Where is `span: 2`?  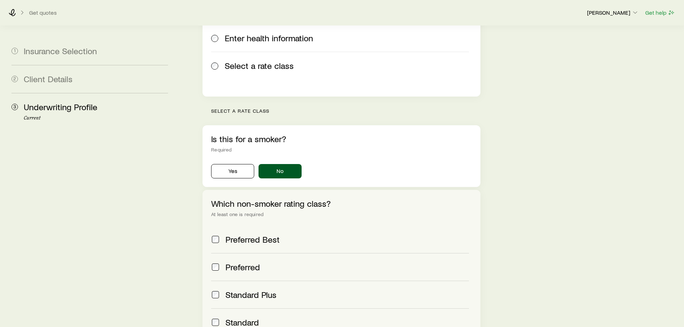
span: 2 is located at coordinates (15, 79).